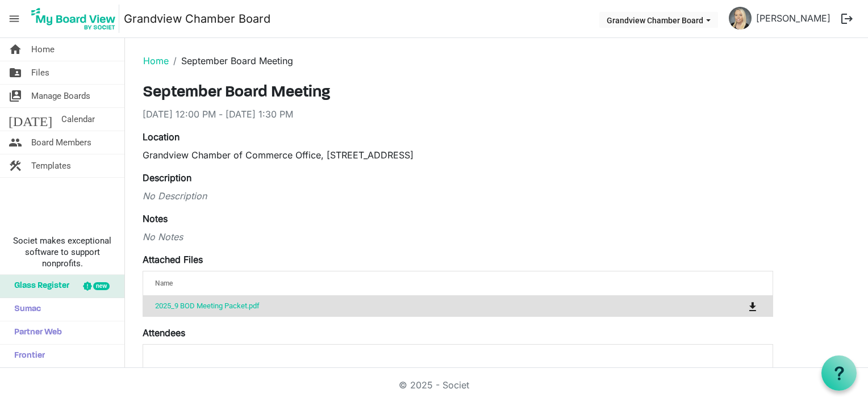 The width and height of the screenshot is (868, 402). Describe the element at coordinates (14, 19) in the screenshot. I see `span: menu` at that location.